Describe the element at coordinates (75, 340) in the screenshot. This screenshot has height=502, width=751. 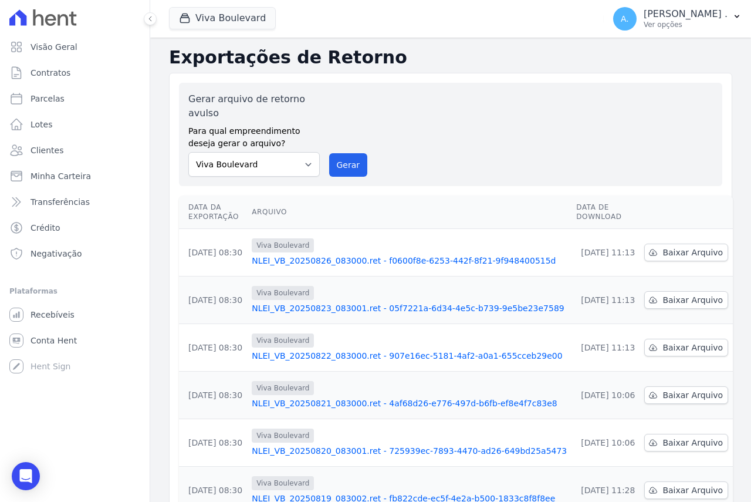
I see `a: Conta Hent` at that location.